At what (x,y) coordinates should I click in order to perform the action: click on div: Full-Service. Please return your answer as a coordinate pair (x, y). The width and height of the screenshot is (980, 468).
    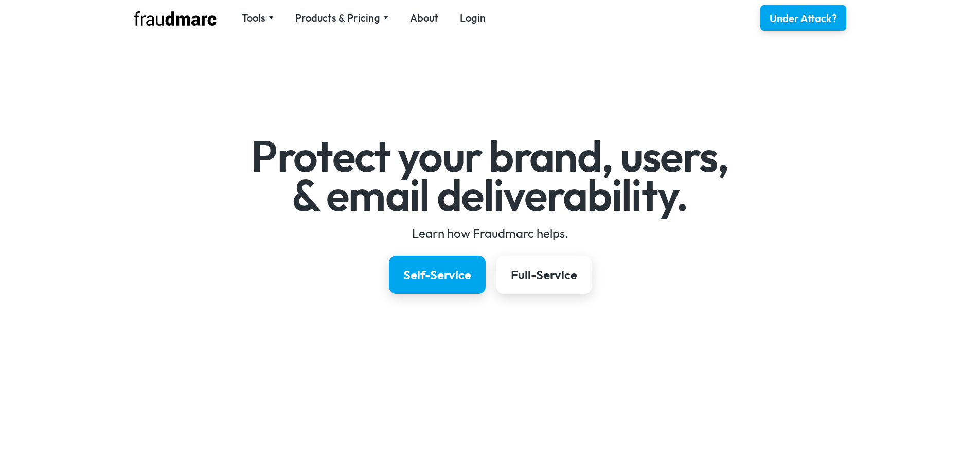
    Looking at the image, I should click on (544, 275).